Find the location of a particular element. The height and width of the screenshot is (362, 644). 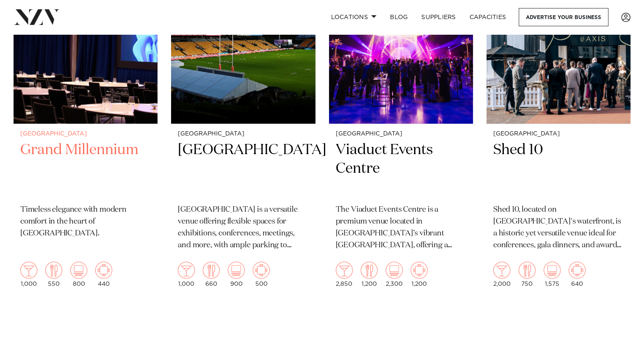

div: 660 is located at coordinates (212, 274).